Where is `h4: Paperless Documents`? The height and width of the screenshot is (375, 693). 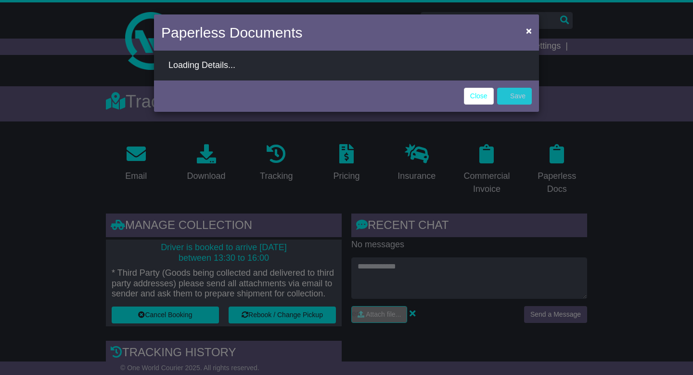 h4: Paperless Documents is located at coordinates (232, 32).